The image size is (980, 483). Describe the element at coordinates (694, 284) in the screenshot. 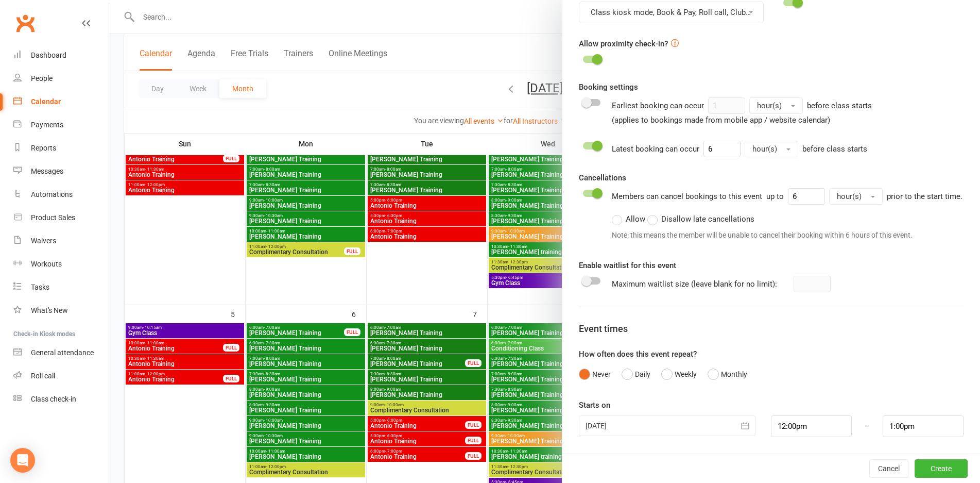

I see `div: Maximum waitlist size (leave blank for no limit):` at that location.